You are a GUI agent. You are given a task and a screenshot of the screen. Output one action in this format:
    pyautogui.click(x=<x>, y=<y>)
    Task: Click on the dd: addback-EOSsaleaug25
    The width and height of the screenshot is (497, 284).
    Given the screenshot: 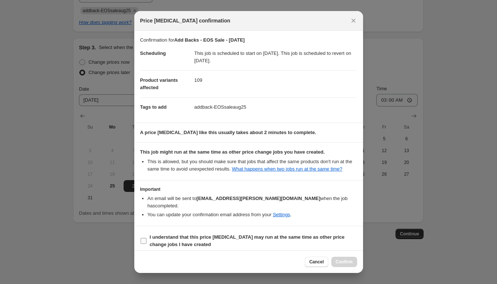 What is the action you would take?
    pyautogui.click(x=276, y=107)
    